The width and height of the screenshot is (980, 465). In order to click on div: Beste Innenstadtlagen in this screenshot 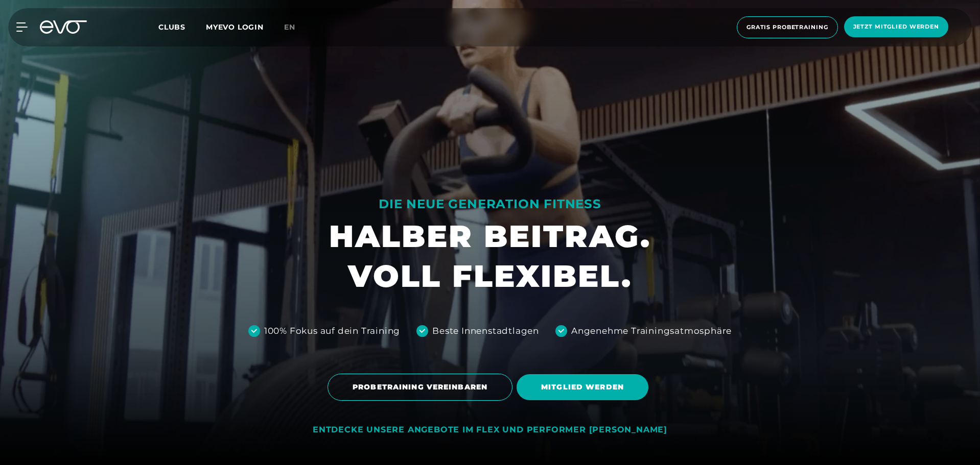, I will do `click(486, 332)`.